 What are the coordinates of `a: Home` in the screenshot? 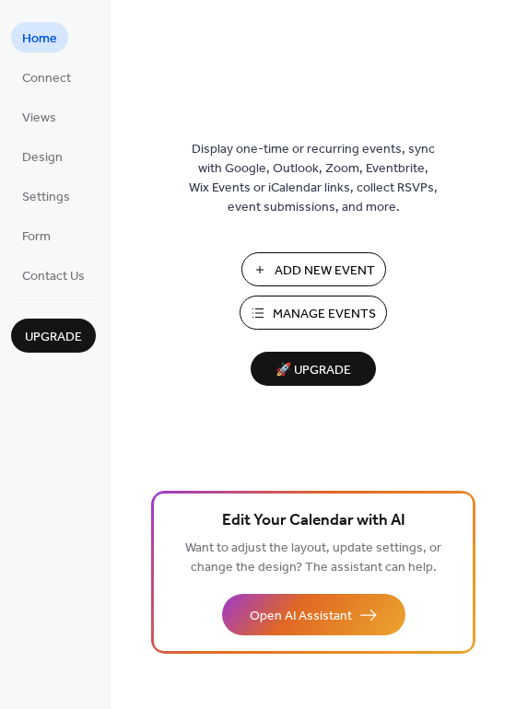 It's located at (40, 37).